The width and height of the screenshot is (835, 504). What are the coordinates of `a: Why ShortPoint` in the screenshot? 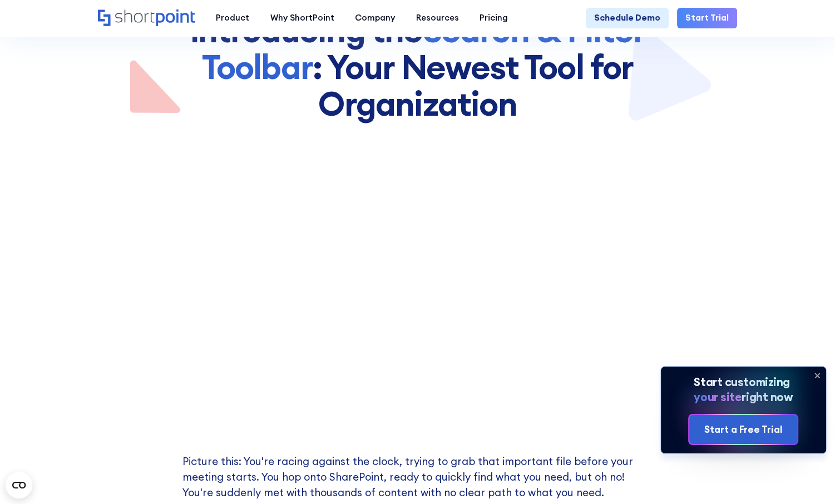 It's located at (302, 19).